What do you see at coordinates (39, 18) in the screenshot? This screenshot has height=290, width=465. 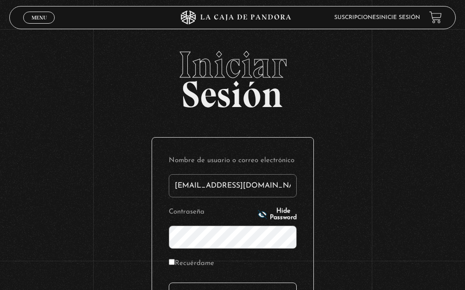 I see `span: Menu` at bounding box center [39, 18].